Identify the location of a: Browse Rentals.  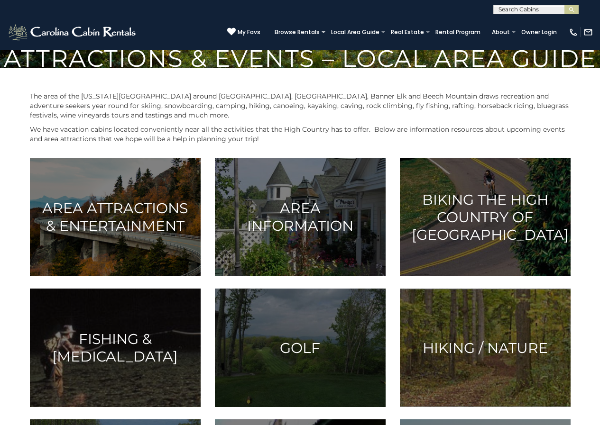
(297, 32).